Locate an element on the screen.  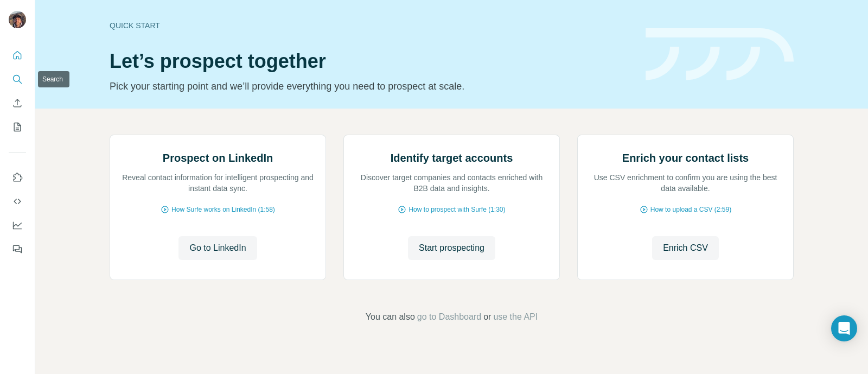
h1: Let’s prospect together is located at coordinates (371, 61).